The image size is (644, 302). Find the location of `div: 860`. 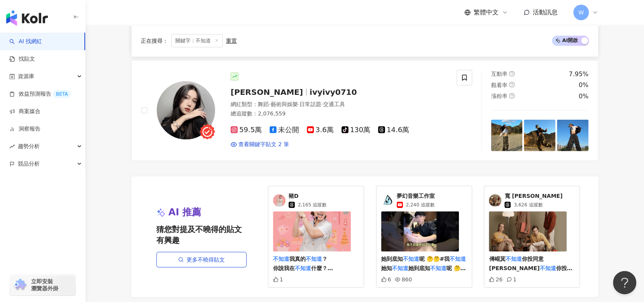

div: 860 is located at coordinates (403, 279).